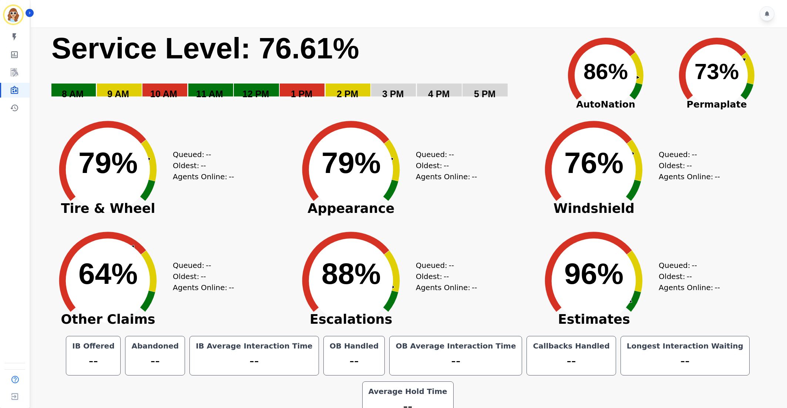  Describe the element at coordinates (393, 94) in the screenshot. I see `text: 3 PM` at that location.